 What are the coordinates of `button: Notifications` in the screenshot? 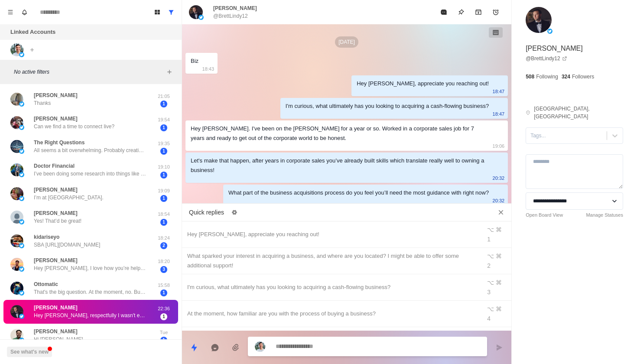 It's located at (24, 12).